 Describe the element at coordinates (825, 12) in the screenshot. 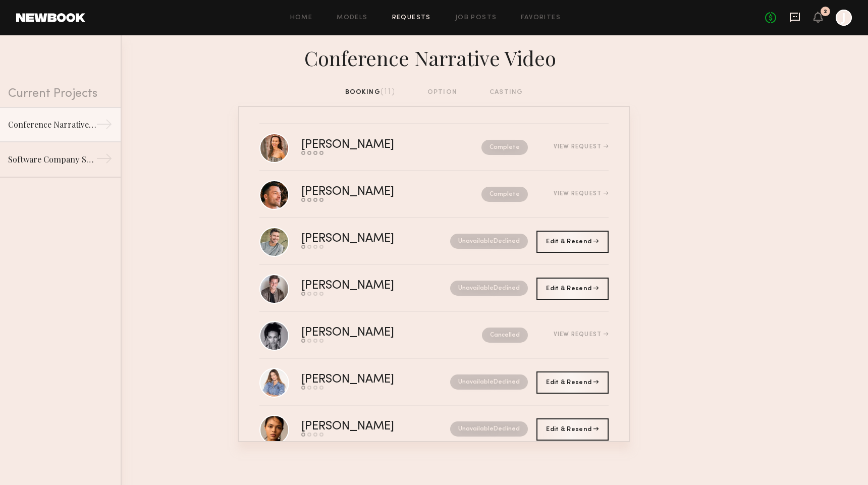

I see `div: 2` at that location.